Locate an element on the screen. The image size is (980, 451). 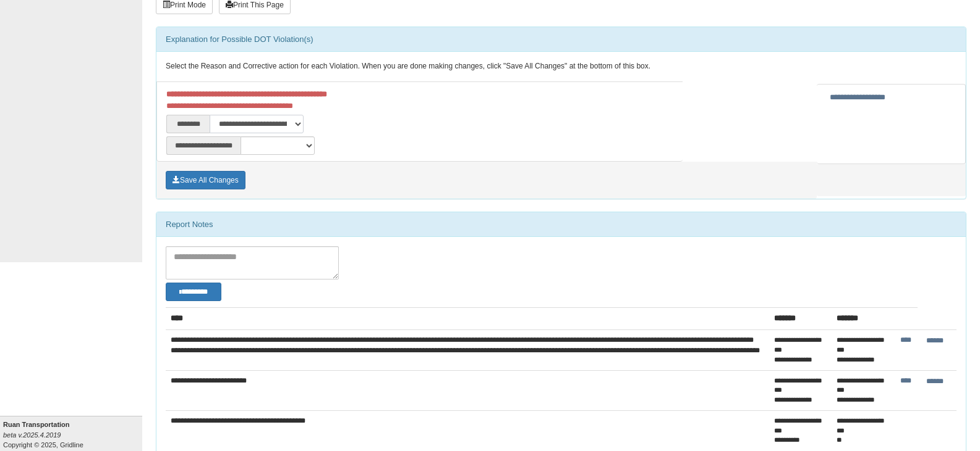
div: Copyright © 2025, Gridline is located at coordinates (72, 435).